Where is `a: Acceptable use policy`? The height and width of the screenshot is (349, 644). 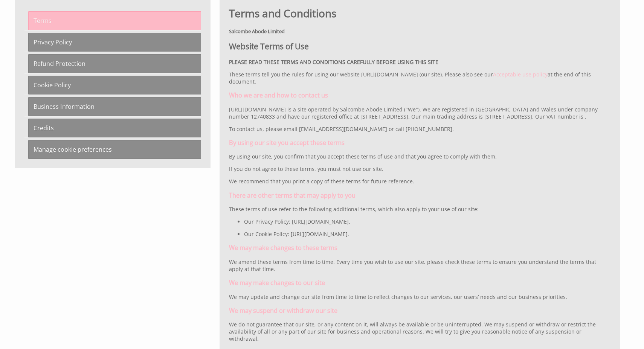 a: Acceptable use policy is located at coordinates (520, 74).